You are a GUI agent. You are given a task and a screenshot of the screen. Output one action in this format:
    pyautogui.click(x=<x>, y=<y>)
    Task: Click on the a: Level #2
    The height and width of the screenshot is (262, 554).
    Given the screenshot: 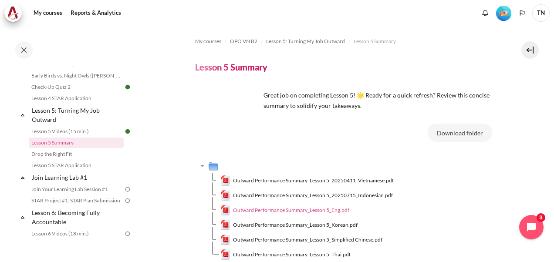 What is the action you would take?
    pyautogui.click(x=504, y=13)
    